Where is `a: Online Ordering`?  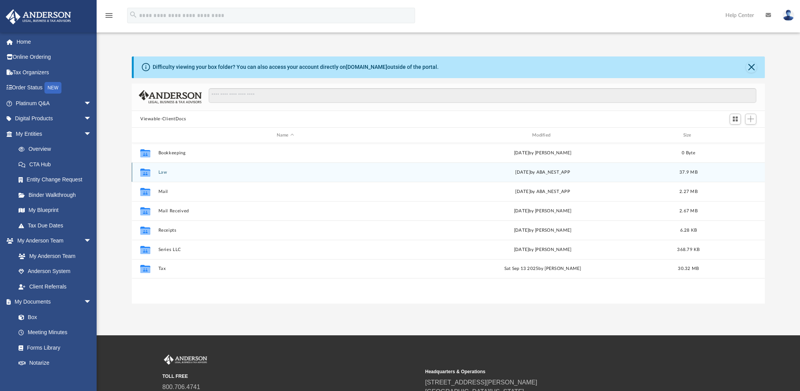 a: Online Ordering is located at coordinates (54, 57).